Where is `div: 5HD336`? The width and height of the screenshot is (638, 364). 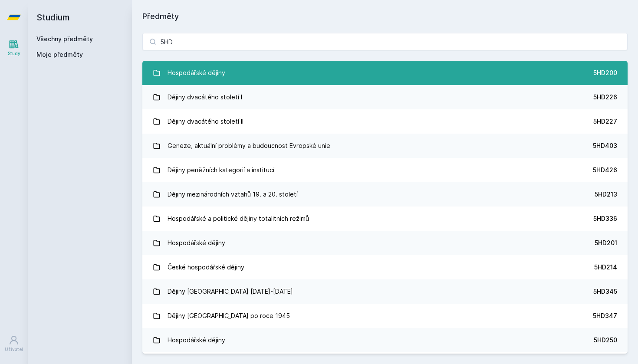
div: 5HD336 is located at coordinates (605, 219).